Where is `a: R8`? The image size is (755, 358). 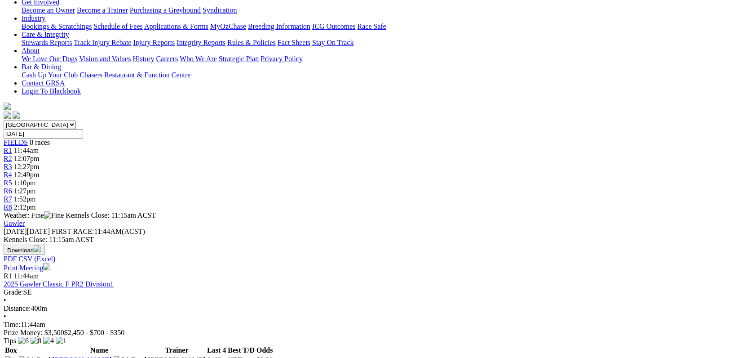 a: R8 is located at coordinates (8, 207).